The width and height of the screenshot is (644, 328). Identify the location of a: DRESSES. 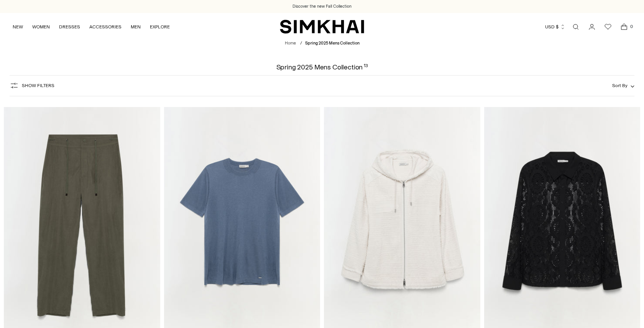
(69, 27).